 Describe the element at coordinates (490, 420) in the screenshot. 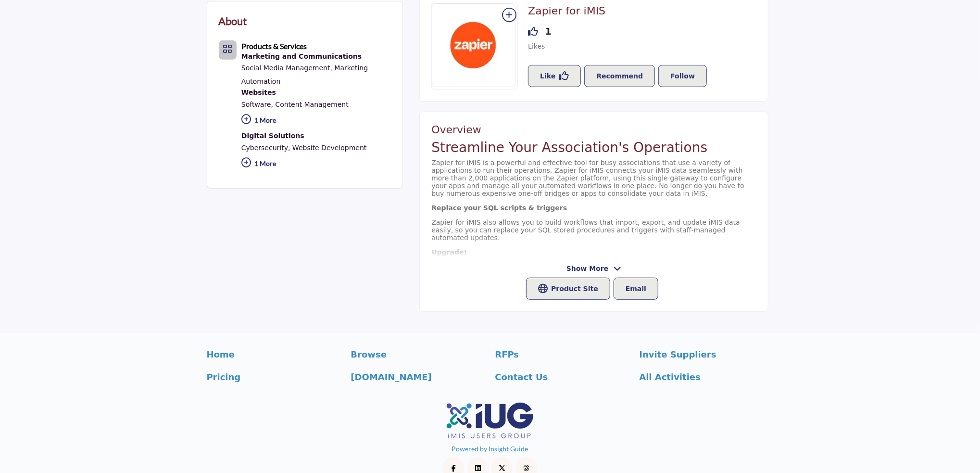

I see `img: No Site Logo` at that location.